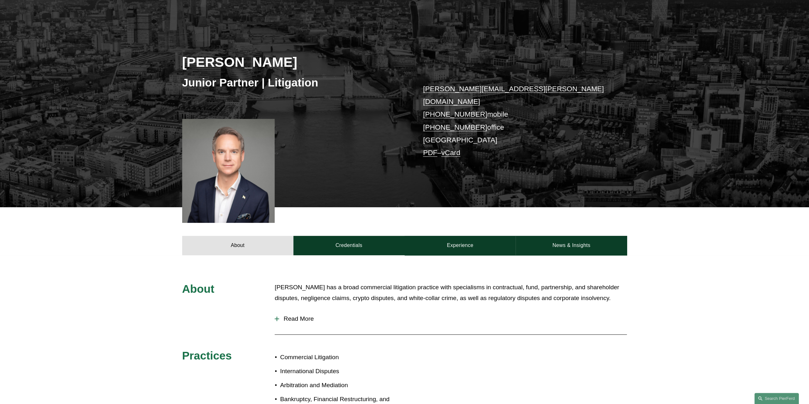  I want to click on span: Practices, so click(207, 355).